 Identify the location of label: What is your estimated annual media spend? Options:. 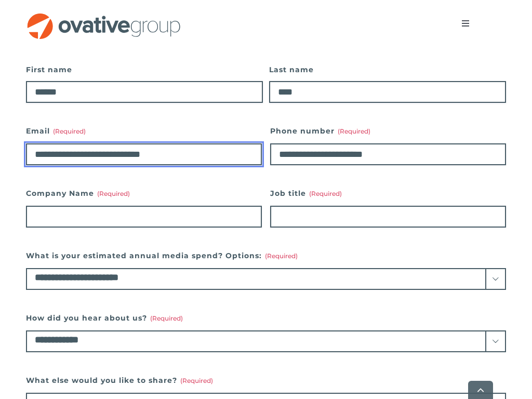
(266, 256).